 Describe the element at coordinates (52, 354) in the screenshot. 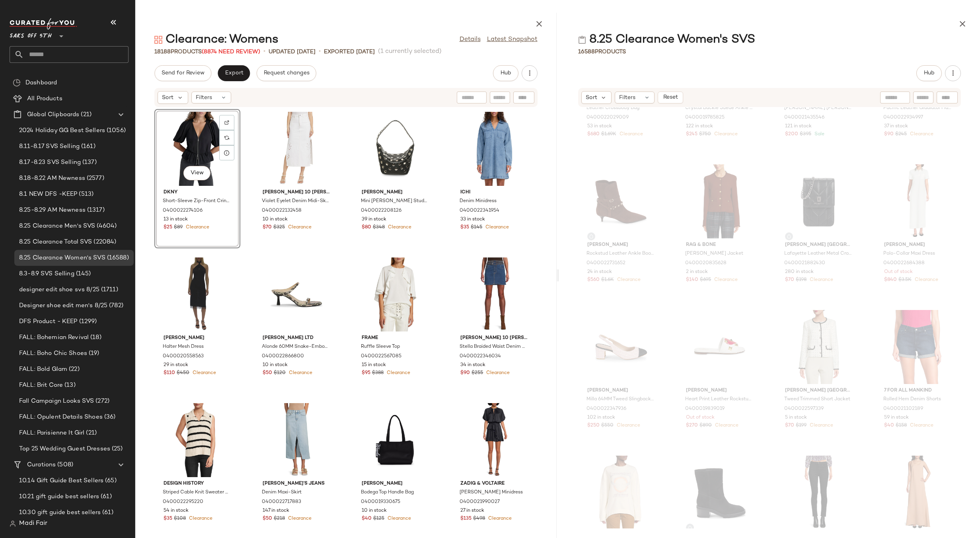

I see `span: FALL: Boho Chic Shoes` at that location.